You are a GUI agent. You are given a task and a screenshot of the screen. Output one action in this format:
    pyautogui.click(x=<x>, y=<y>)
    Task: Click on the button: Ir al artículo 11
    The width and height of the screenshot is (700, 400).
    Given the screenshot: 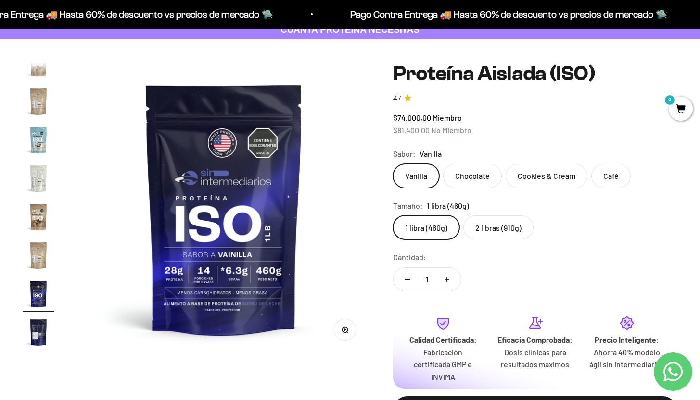 What is the action you would take?
    pyautogui.click(x=38, y=103)
    